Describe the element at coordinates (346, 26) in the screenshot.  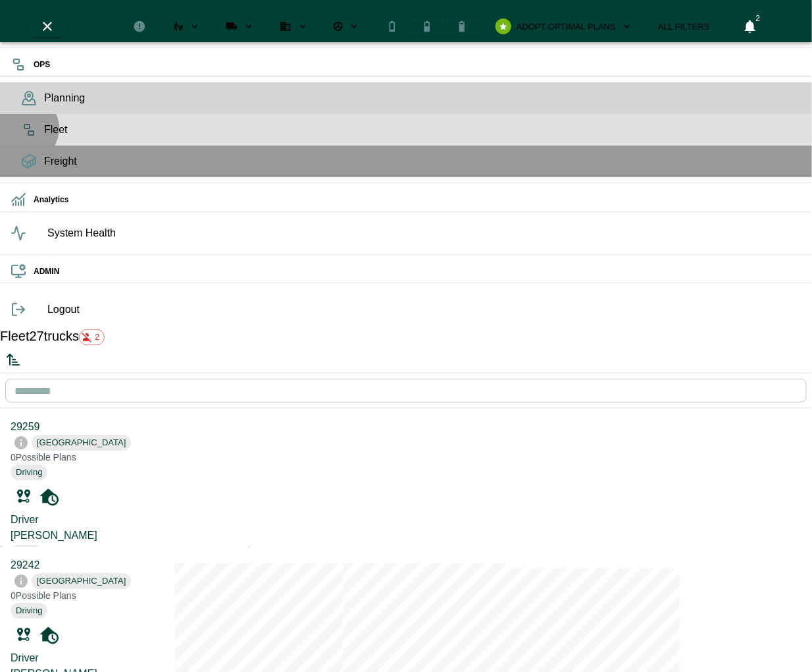
I see `button: Driver Status` at that location.